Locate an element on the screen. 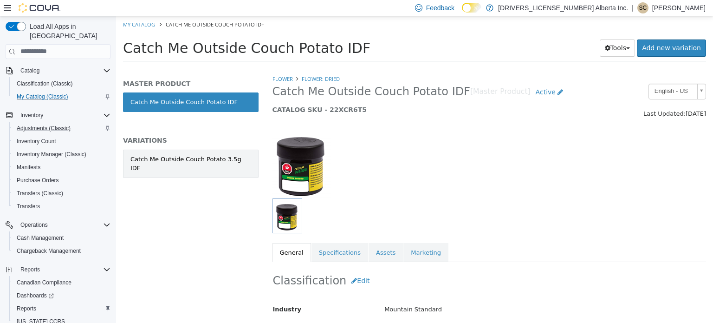 The image size is (713, 323). a: General is located at coordinates (176, 236).